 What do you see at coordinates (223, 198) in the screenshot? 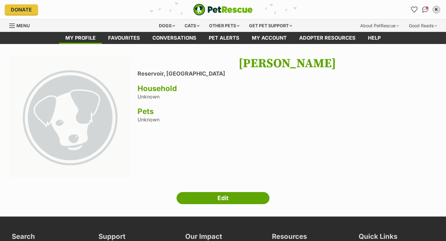
I see `a: Edit` at bounding box center [223, 198].